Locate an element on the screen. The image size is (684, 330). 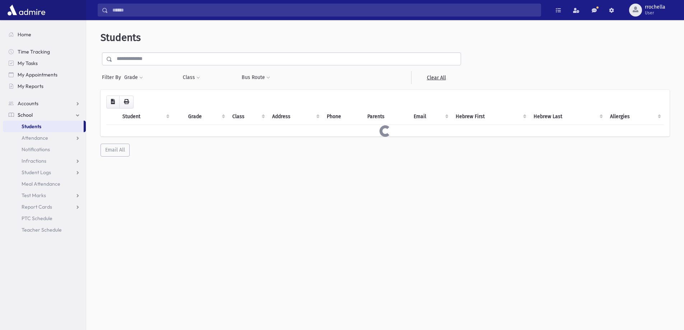
span: My Reports is located at coordinates (31, 86).